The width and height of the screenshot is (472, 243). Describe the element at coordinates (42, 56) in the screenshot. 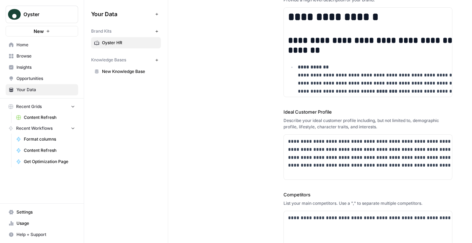

I see `a: Browse` at that location.